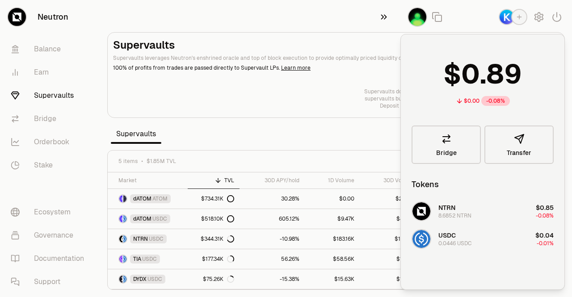 The height and width of the screenshot is (297, 572). What do you see at coordinates (519, 153) in the screenshot?
I see `span: Transfer` at bounding box center [519, 153].